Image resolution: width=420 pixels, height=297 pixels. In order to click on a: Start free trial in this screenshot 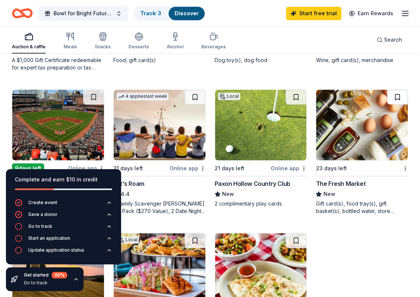, I will do `click(313, 13)`.